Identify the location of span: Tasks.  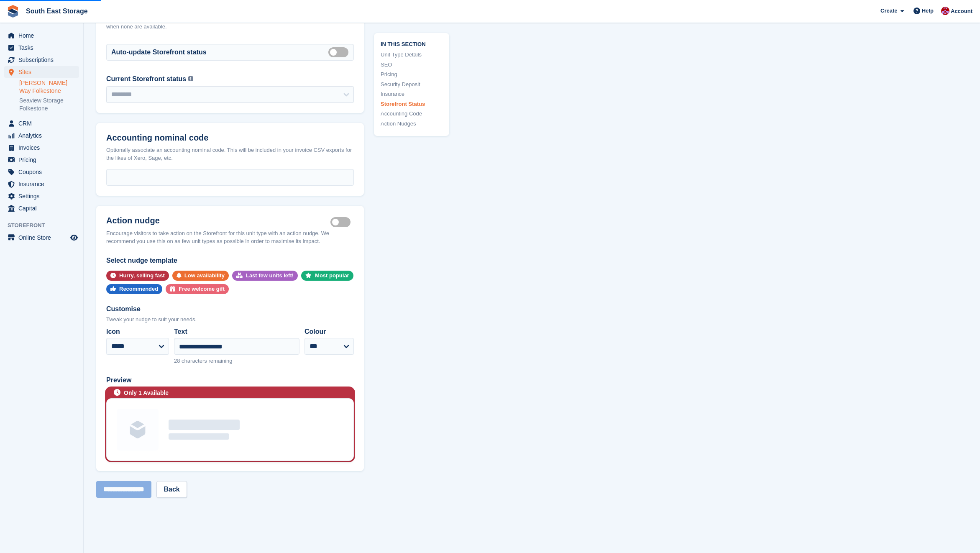
(44, 48).